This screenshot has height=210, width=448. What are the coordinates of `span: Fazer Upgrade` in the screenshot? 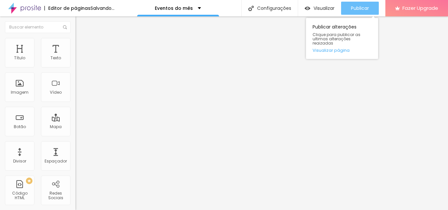 It's located at (421, 8).